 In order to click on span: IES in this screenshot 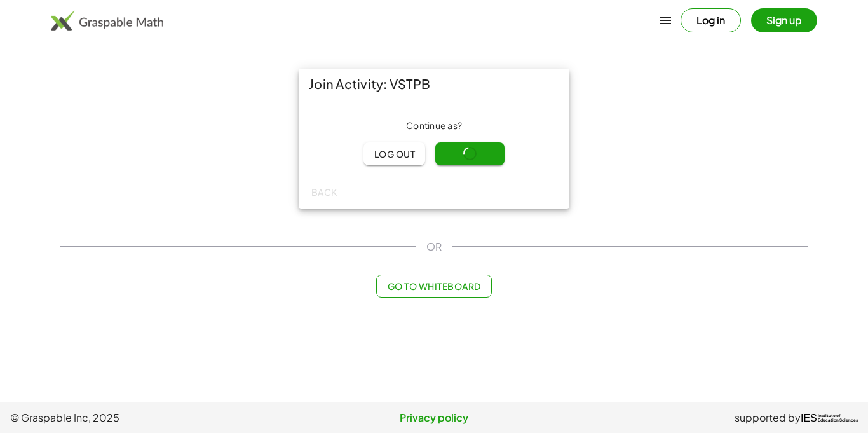, I will do `click(809, 418)`.